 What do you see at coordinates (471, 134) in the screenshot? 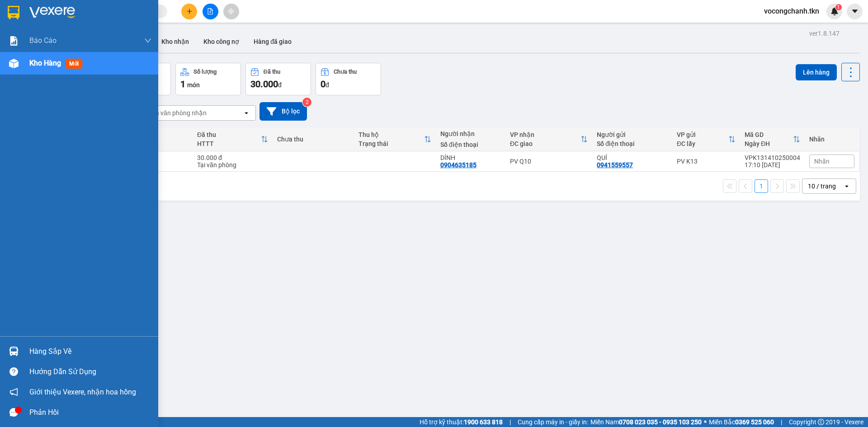
I see `div: Người nhận` at bounding box center [471, 134].